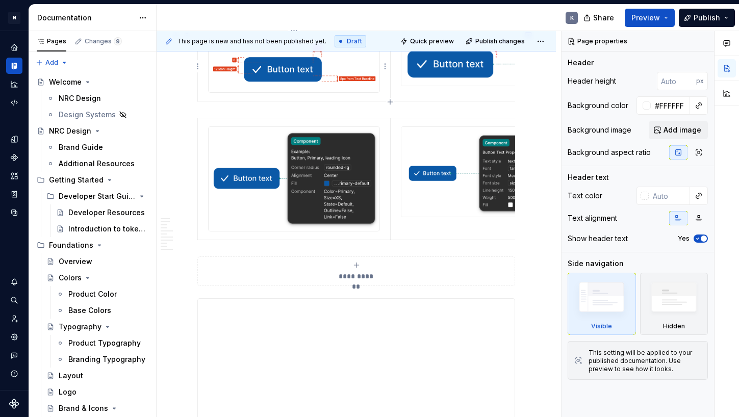 This screenshot has width=739, height=417. Describe the element at coordinates (92, 294) in the screenshot. I see `div: Product Color` at that location.